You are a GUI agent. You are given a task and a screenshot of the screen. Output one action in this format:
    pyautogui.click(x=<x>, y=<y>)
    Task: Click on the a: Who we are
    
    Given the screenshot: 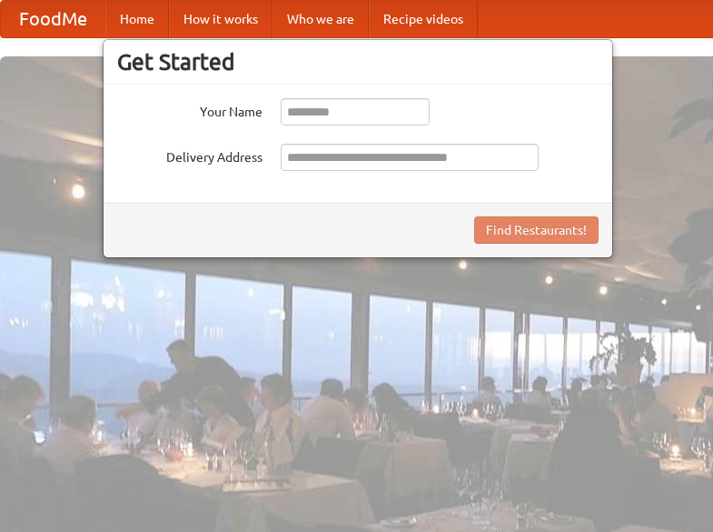 What is the action you would take?
    pyautogui.click(x=321, y=19)
    